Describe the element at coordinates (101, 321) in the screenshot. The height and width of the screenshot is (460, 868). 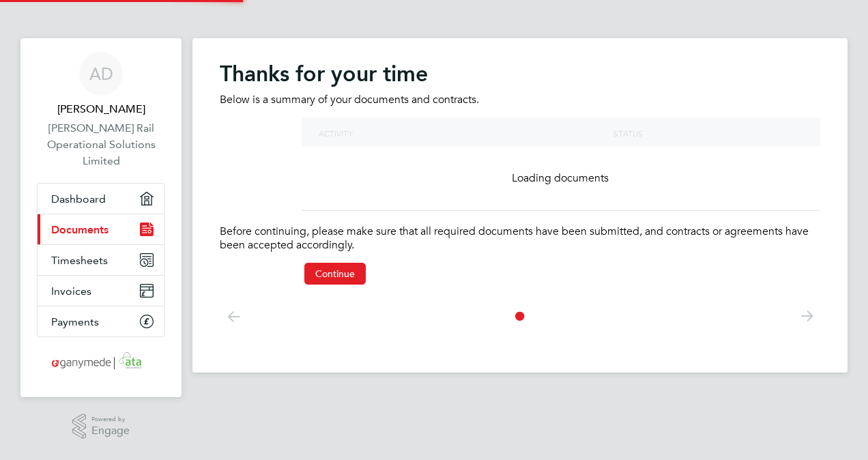
I see `a: Payments` at that location.